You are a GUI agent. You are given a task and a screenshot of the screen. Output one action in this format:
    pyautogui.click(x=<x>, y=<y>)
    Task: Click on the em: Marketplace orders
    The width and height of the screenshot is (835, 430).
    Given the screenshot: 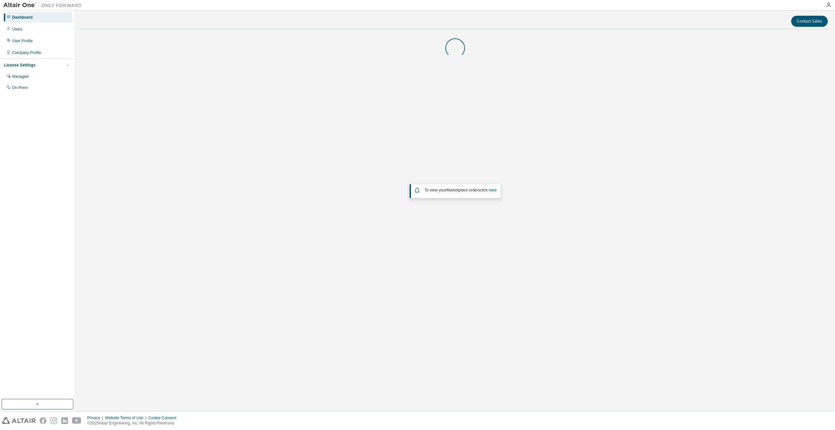 What is the action you would take?
    pyautogui.click(x=463, y=190)
    